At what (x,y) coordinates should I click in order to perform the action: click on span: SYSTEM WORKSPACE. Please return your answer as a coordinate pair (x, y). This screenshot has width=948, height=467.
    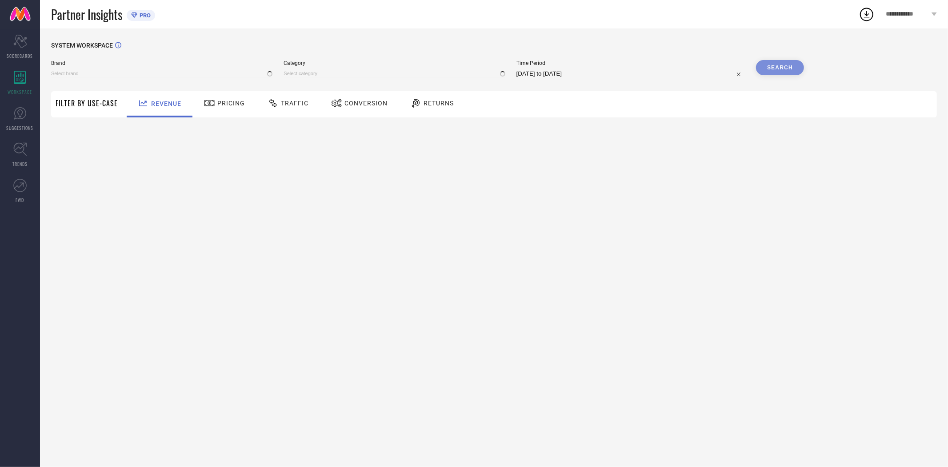
    Looking at the image, I should click on (82, 45).